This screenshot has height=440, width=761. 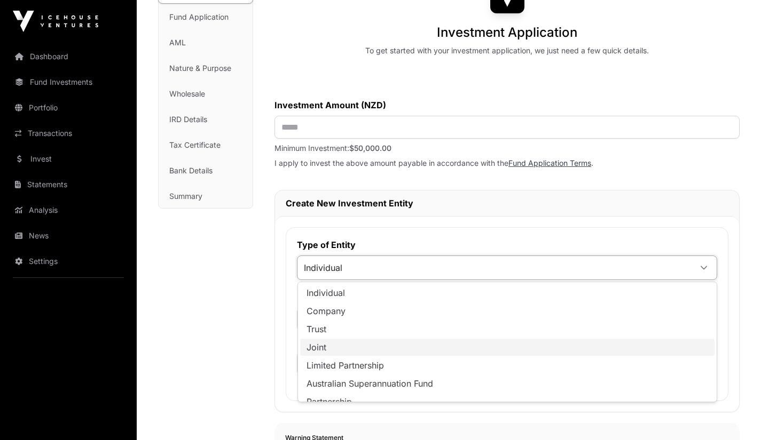 What do you see at coordinates (68, 57) in the screenshot?
I see `a: Dashboard` at bounding box center [68, 57].